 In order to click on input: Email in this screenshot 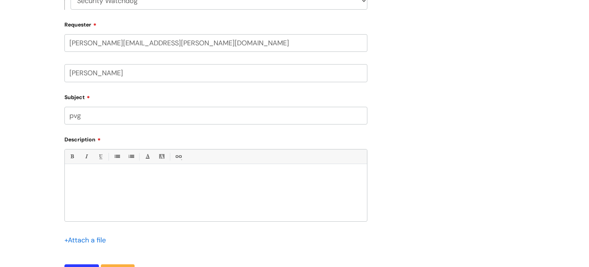, I will do `click(216, 43)`.